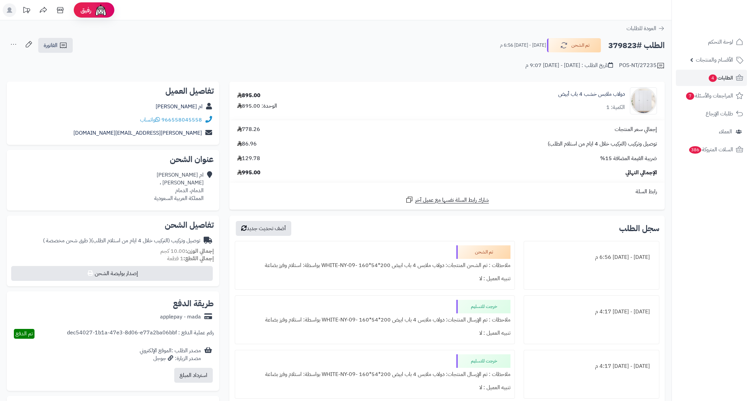  Describe the element at coordinates (574, 45) in the screenshot. I see `button: تم الشحن` at that location.